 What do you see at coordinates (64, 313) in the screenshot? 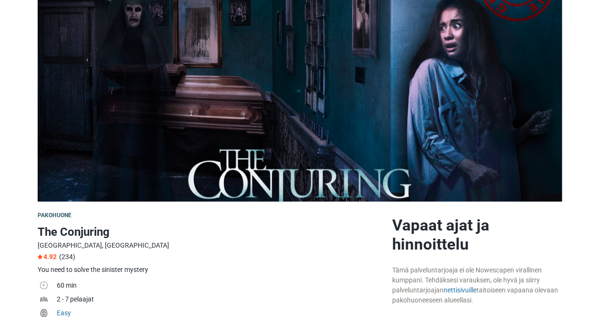
I see `a: Easy` at bounding box center [64, 313].